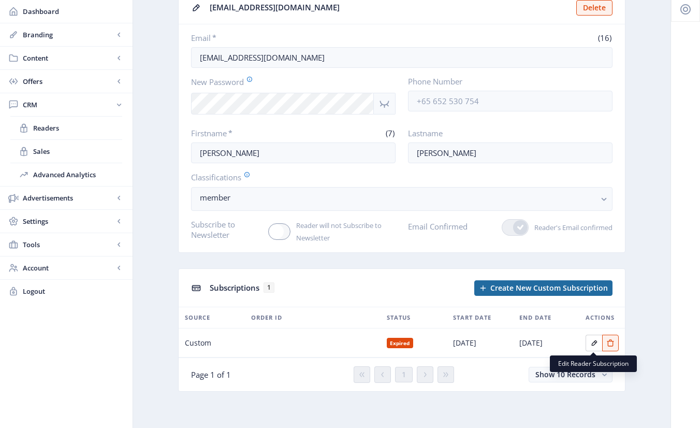 The image size is (700, 428). I want to click on label: Firstname, so click(240, 133).